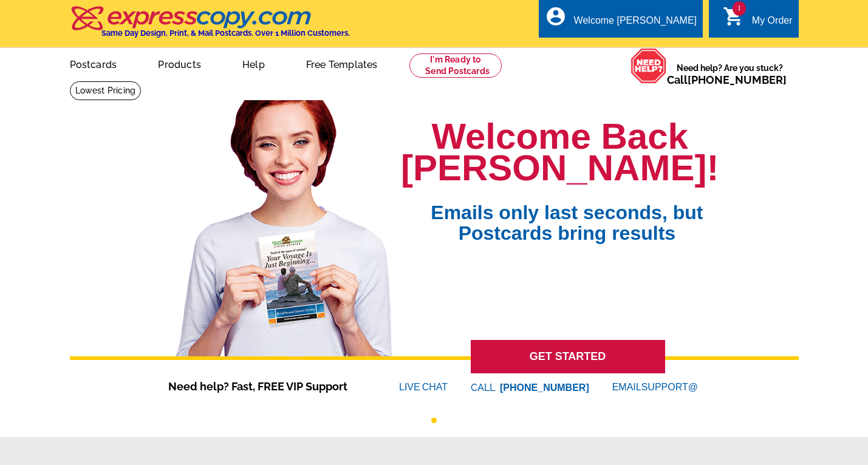  I want to click on span: Emails only last seconds, but Postcards bring results, so click(567, 214).